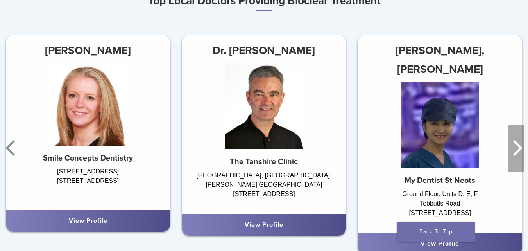  What do you see at coordinates (440, 125) in the screenshot?
I see `img: Dr. Shuk Yin, Yip` at bounding box center [440, 125].